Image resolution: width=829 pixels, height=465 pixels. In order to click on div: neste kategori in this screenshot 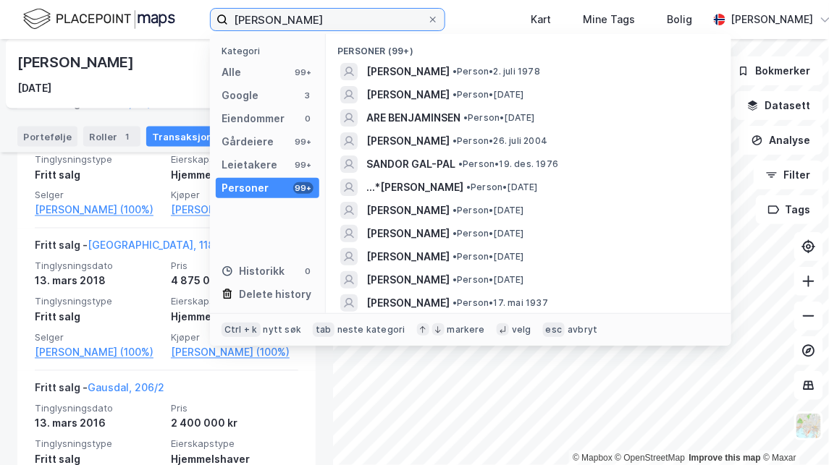, I will do `click(371, 330)`.